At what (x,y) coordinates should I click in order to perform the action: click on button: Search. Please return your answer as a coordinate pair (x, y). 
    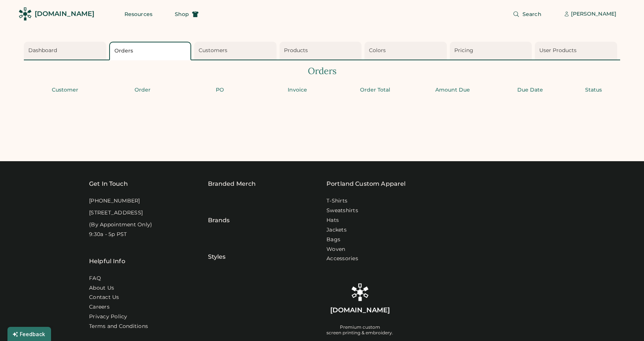
    Looking at the image, I should click on (527, 14).